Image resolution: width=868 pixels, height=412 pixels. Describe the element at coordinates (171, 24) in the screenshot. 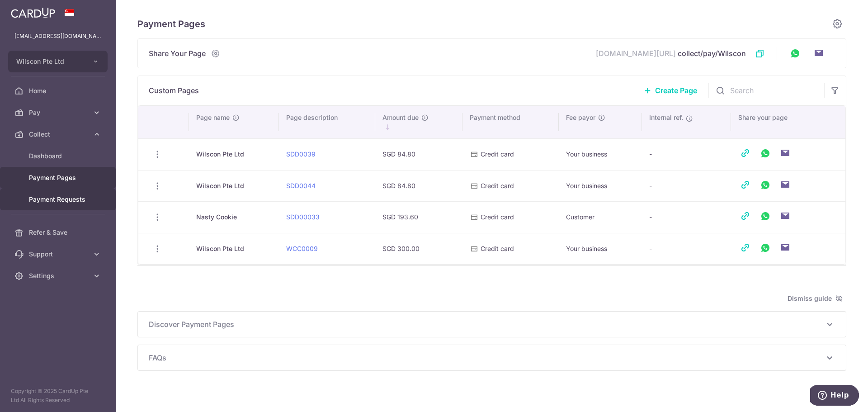

I see `h5: Payment Pages` at that location.